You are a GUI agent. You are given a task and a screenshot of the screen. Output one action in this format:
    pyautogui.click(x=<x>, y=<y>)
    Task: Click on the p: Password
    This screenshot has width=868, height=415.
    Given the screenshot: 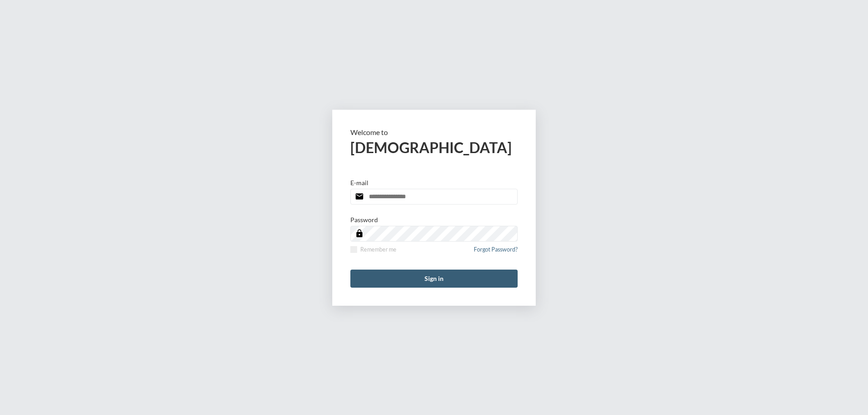 What is the action you would take?
    pyautogui.click(x=364, y=220)
    